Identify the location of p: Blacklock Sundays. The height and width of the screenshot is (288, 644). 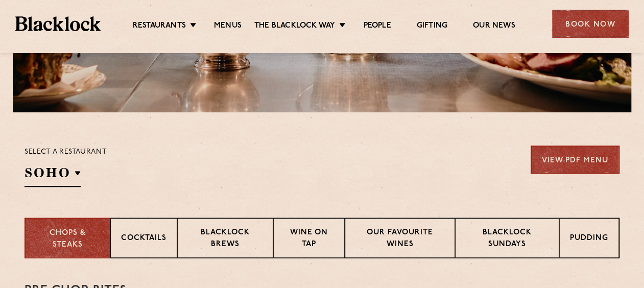
(507, 239).